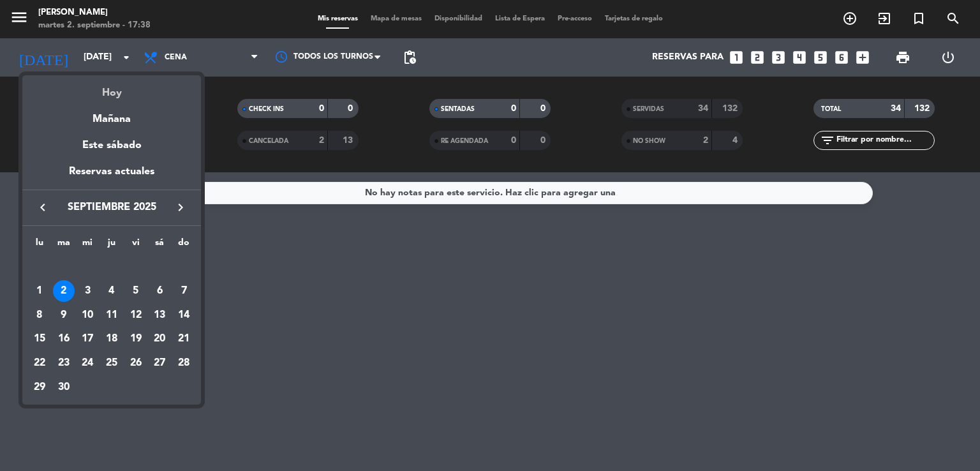 The width and height of the screenshot is (980, 471). I want to click on td: 11 de septiembre de 2025, so click(112, 316).